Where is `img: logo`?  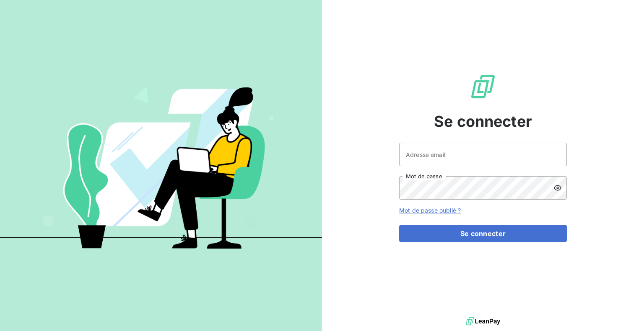 img: logo is located at coordinates (482, 321).